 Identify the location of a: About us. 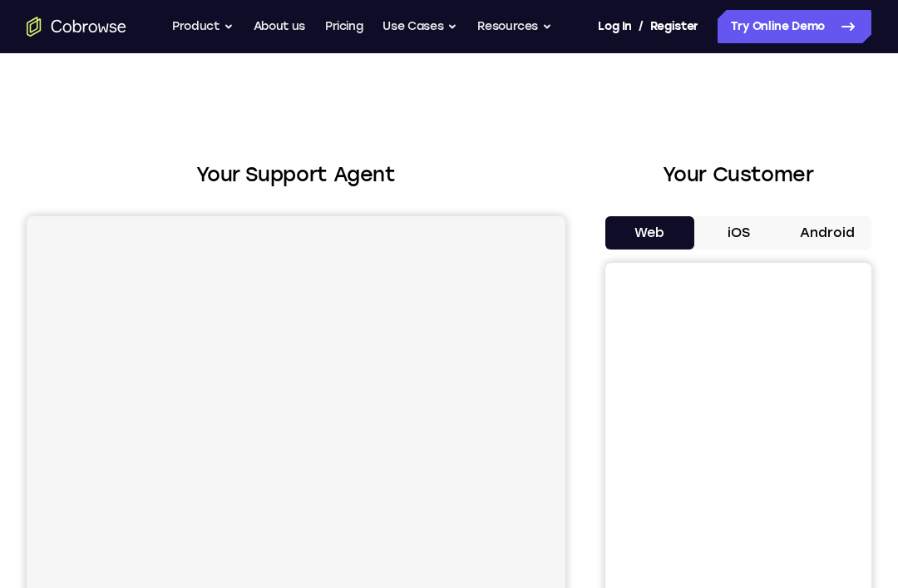
(280, 27).